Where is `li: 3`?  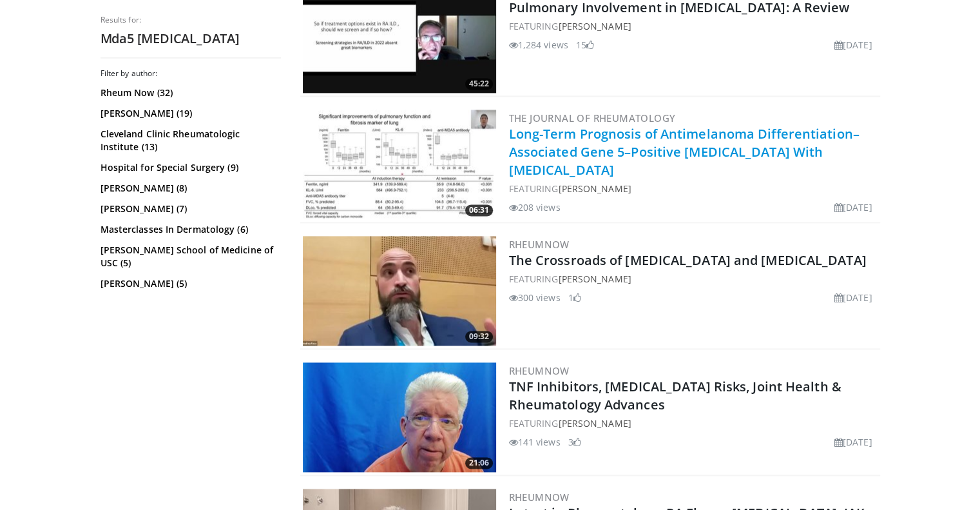 li: 3 is located at coordinates (575, 442).